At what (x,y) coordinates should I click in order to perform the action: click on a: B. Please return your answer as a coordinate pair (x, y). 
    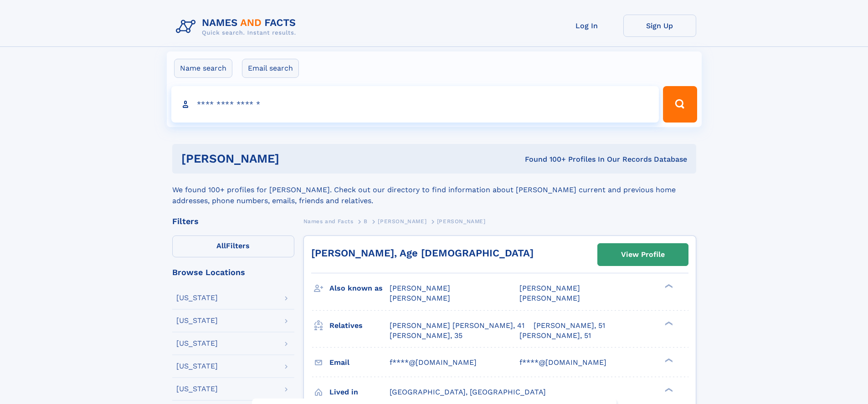
    Looking at the image, I should click on (365, 221).